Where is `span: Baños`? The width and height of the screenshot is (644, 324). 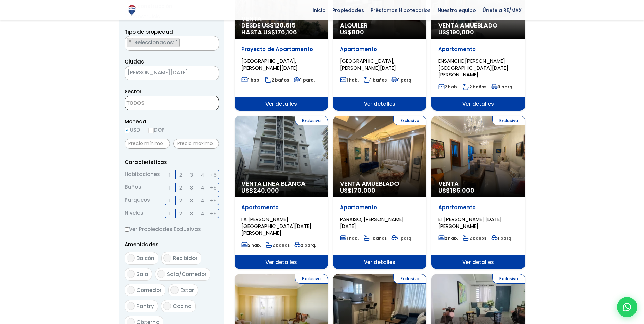
span: Baños is located at coordinates (132, 187).